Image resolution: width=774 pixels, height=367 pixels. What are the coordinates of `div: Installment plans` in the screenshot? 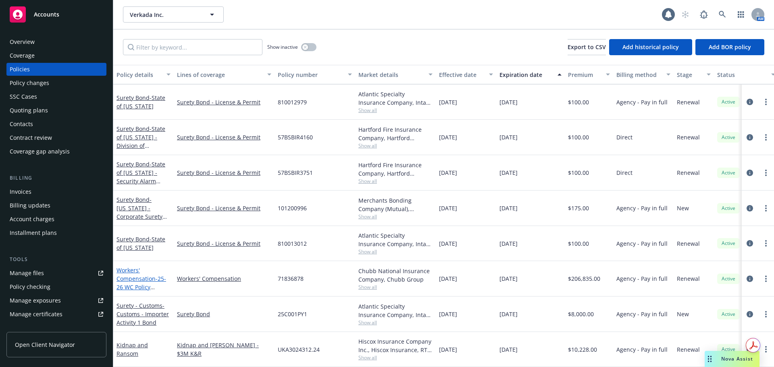 It's located at (33, 233).